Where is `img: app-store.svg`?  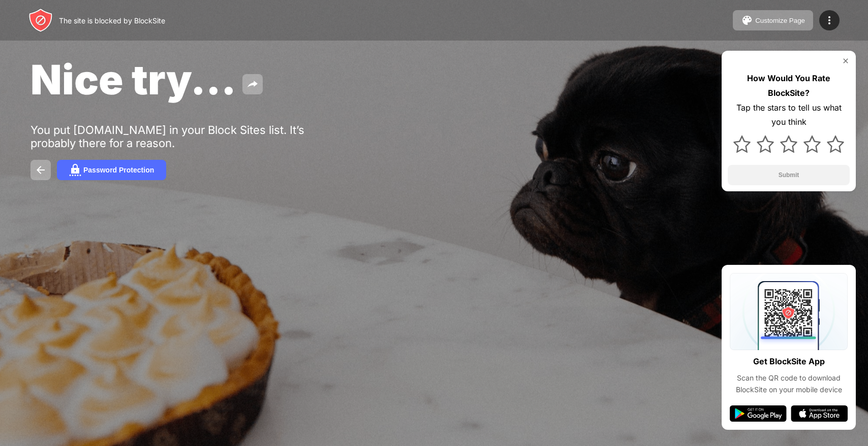 img: app-store.svg is located at coordinates (819, 414).